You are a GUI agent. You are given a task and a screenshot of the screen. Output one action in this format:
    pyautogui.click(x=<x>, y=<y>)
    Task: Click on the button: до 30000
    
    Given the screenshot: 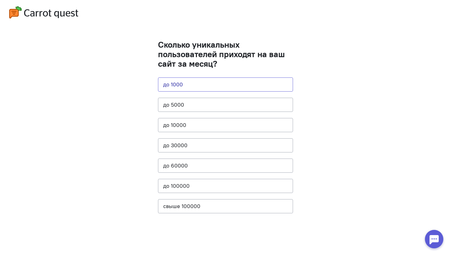 What is the action you would take?
    pyautogui.click(x=226, y=145)
    